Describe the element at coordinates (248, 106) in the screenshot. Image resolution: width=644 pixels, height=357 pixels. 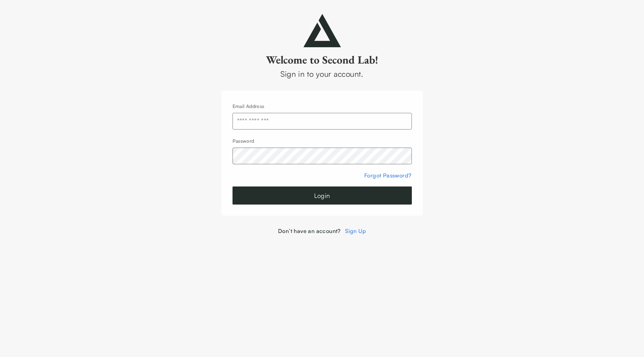
I see `label: Email Address` at that location.